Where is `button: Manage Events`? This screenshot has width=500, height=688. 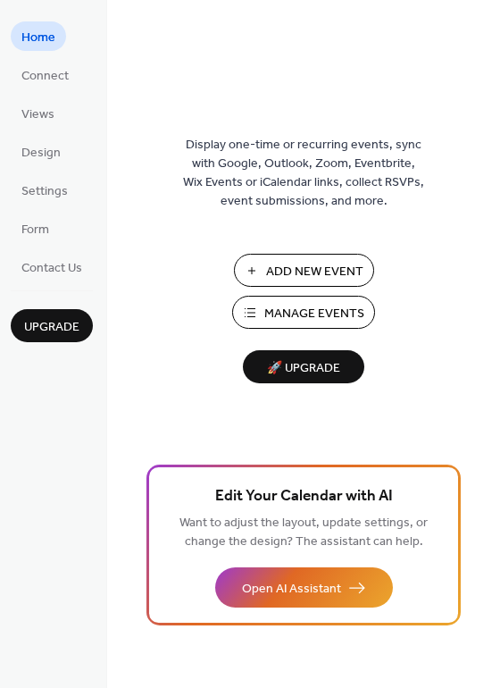
button: Manage Events is located at coordinates (304, 312).